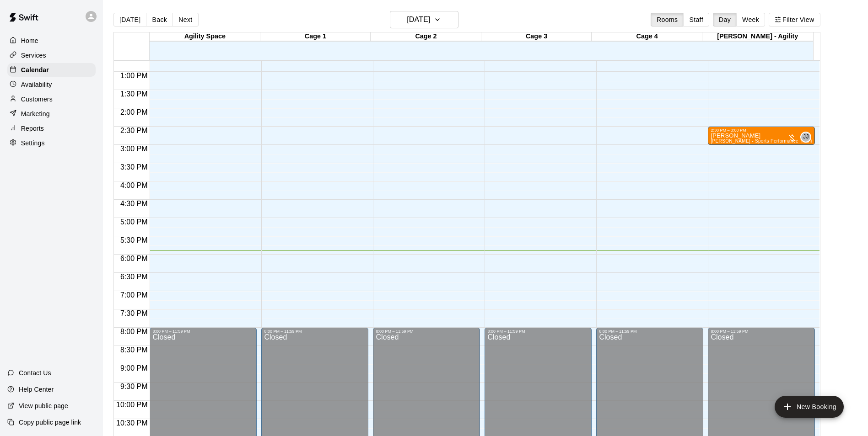 This screenshot has height=436, width=868. What do you see at coordinates (134, 332) in the screenshot?
I see `span: 8:00 PM` at bounding box center [134, 332].